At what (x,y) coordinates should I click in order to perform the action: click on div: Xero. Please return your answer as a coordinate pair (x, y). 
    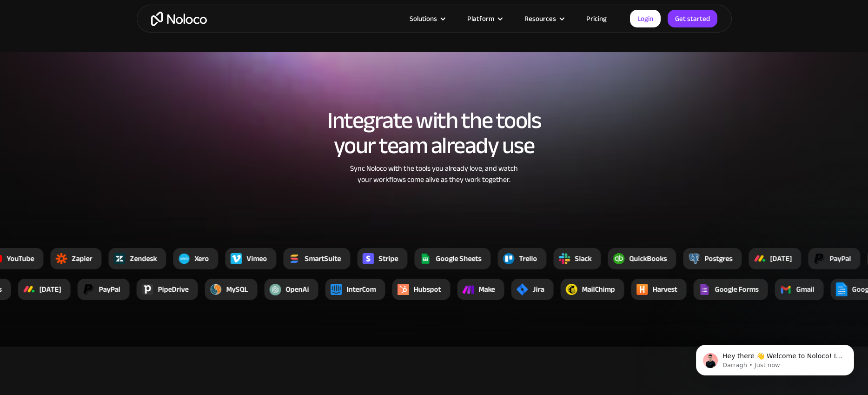
    Looking at the image, I should click on (201, 259).